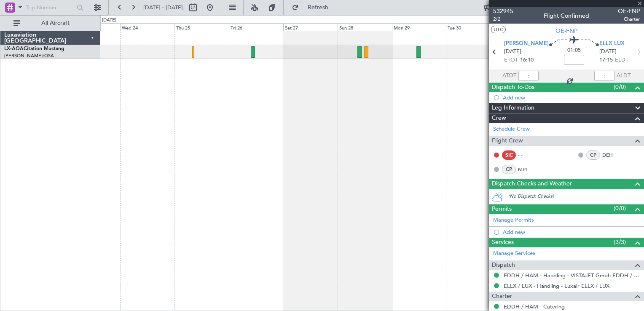  I want to click on span: (3/3), so click(620, 242).